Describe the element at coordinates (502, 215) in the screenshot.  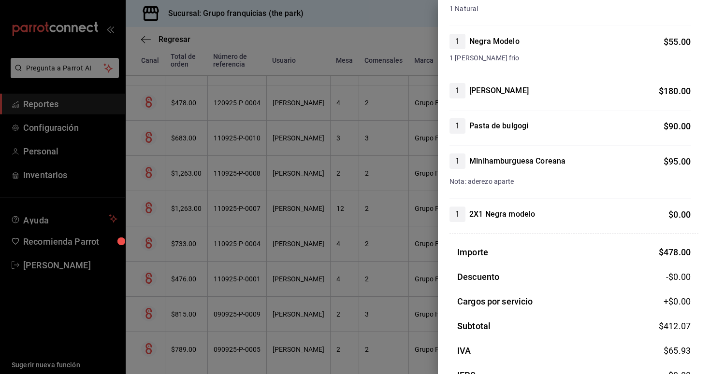
I see `h4: 2X1 Negra modelo` at that location.